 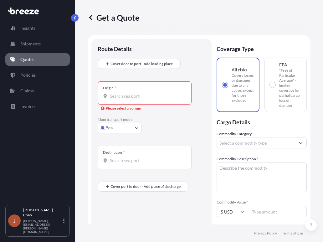 What do you see at coordinates (147, 161) in the screenshot?
I see `input: Destination` at bounding box center [147, 161].